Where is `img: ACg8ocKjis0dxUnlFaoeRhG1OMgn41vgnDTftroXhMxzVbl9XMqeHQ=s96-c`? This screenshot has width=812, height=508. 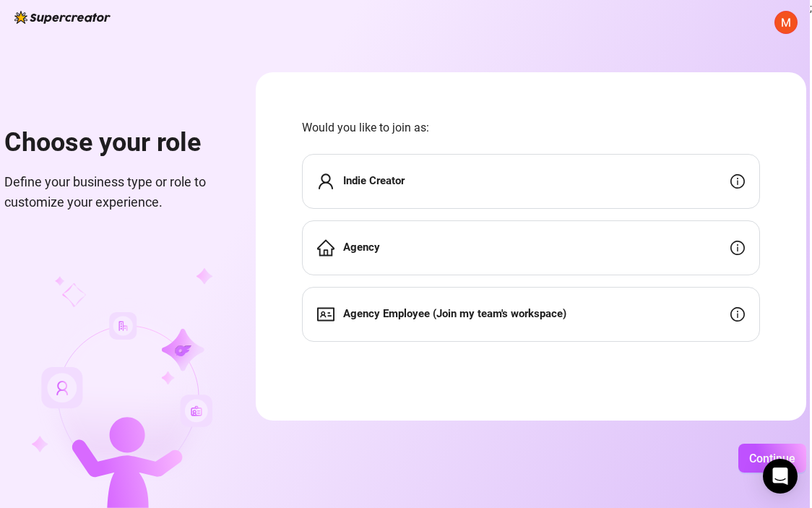 img: ACg8ocKjis0dxUnlFaoeRhG1OMgn41vgnDTftroXhMxzVbl9XMqeHQ=s96-c is located at coordinates (786, 22).